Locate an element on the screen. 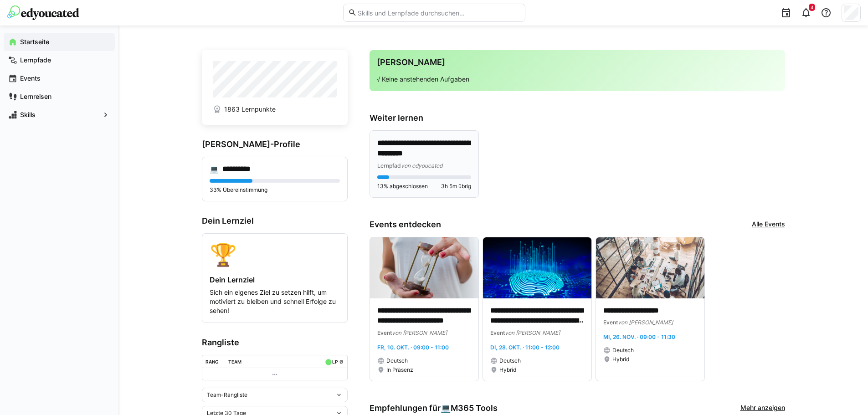 This screenshot has width=868, height=415. div: Team is located at coordinates (235, 362).